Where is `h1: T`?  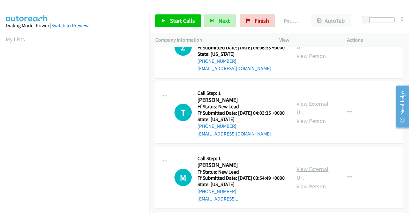 h1: T is located at coordinates (183, 112).